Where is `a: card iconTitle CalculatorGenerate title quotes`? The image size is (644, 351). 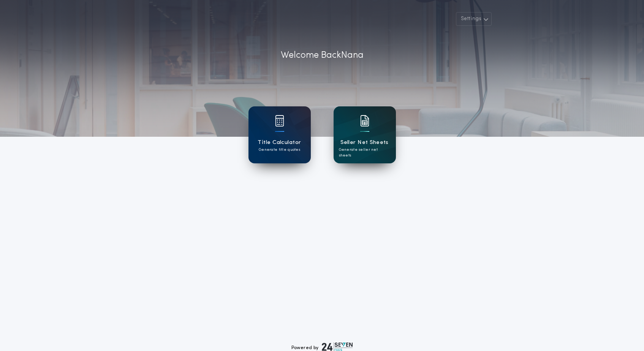
a: card iconTitle CalculatorGenerate title quotes is located at coordinates (280, 135).